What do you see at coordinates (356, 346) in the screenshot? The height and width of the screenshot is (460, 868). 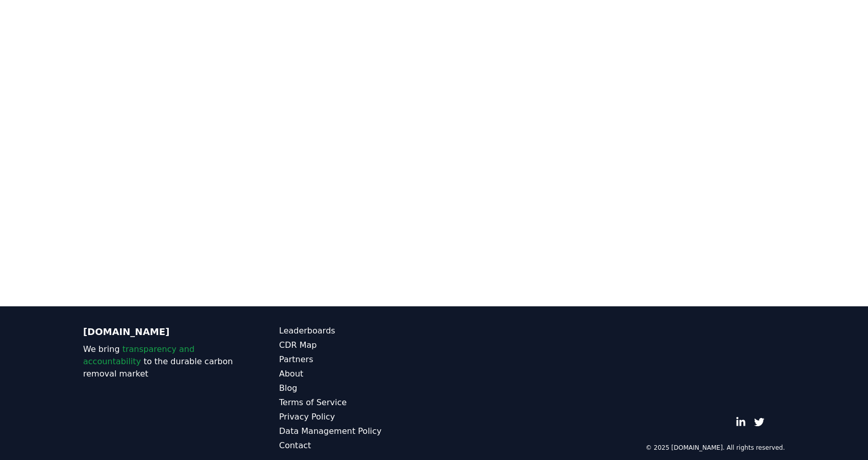 I see `a: CDR Map` at bounding box center [356, 346].